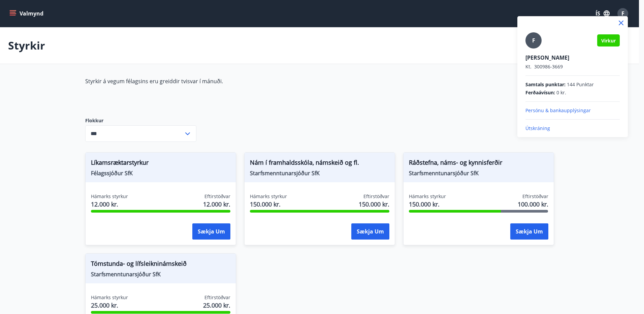  Describe the element at coordinates (573, 128) in the screenshot. I see `p: Útskráning` at that location.